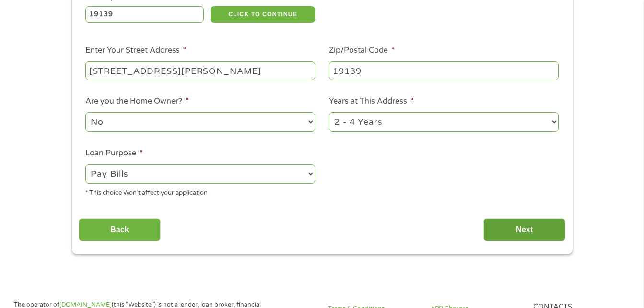 The height and width of the screenshot is (308, 644). What do you see at coordinates (371, 101) in the screenshot?
I see `label: Years at This Address` at bounding box center [371, 101].